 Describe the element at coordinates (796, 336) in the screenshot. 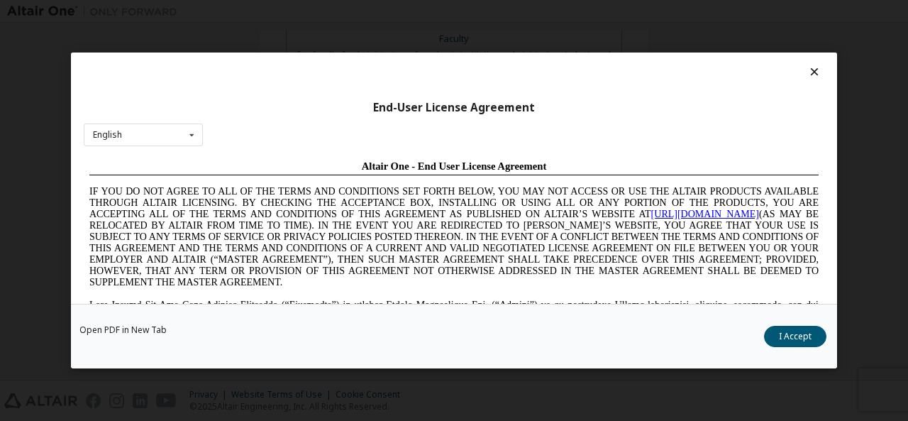

I see `button: I Accept` at that location.